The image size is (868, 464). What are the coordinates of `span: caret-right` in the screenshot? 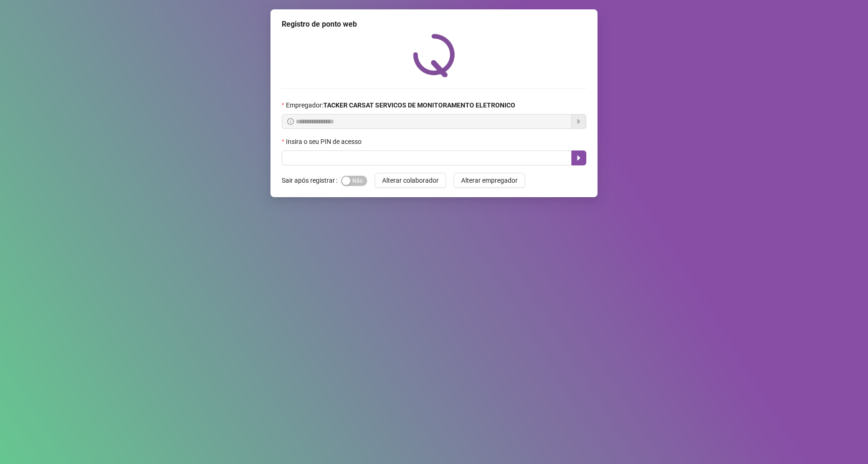 It's located at (579, 158).